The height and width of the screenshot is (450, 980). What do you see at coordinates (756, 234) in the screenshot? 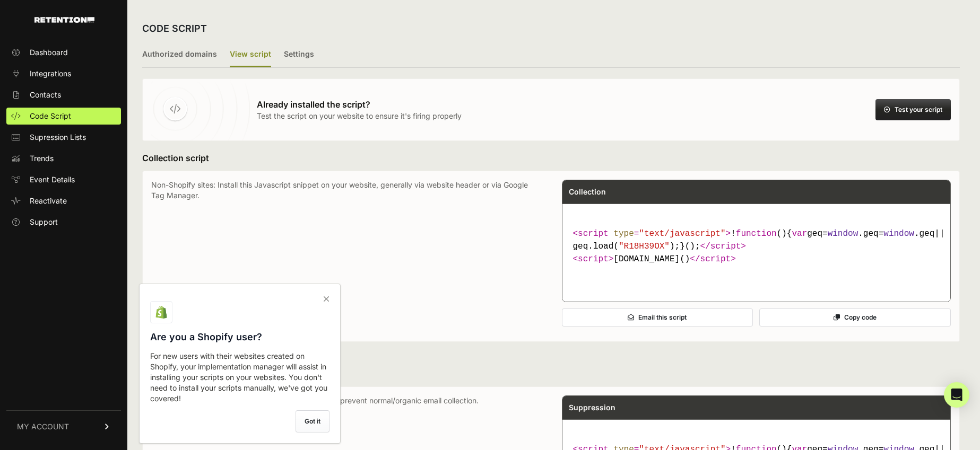
I see `span: function` at bounding box center [756, 234].